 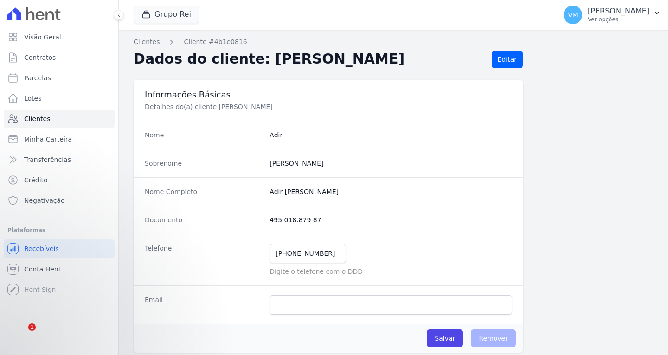 What do you see at coordinates (41, 249) in the screenshot?
I see `span: Recebíveis` at bounding box center [41, 249].